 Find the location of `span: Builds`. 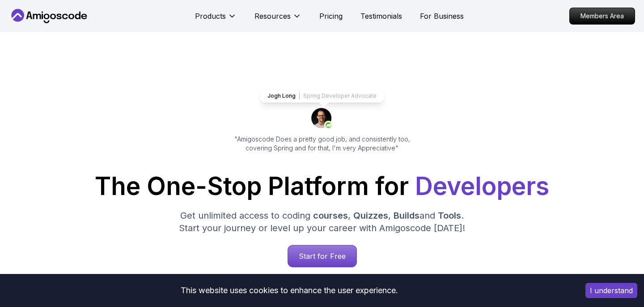

span: Builds is located at coordinates (406, 216).